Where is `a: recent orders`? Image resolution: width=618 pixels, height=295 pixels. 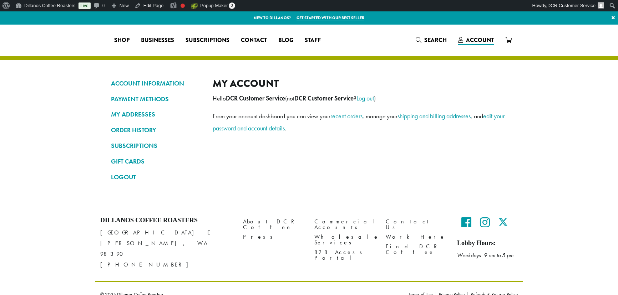 a: recent orders is located at coordinates (346, 116).